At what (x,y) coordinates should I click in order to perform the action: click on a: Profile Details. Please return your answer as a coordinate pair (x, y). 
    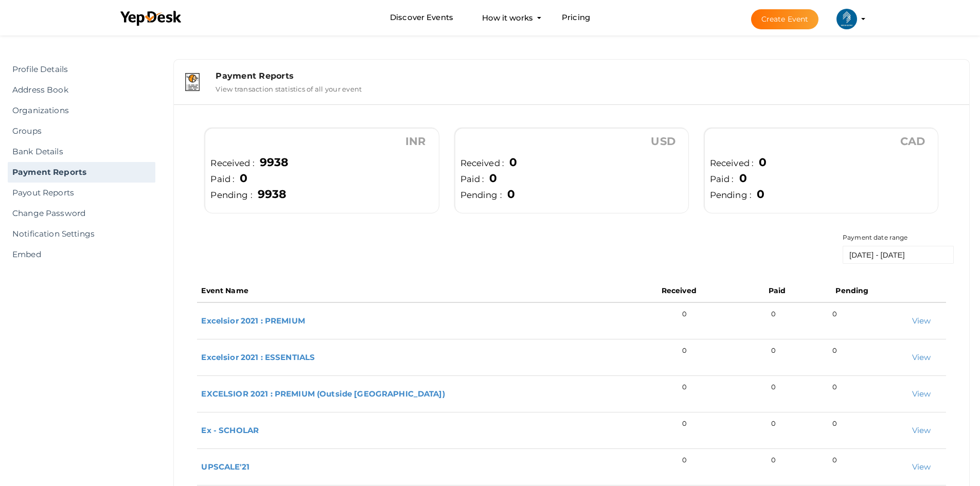
    Looking at the image, I should click on (81, 70).